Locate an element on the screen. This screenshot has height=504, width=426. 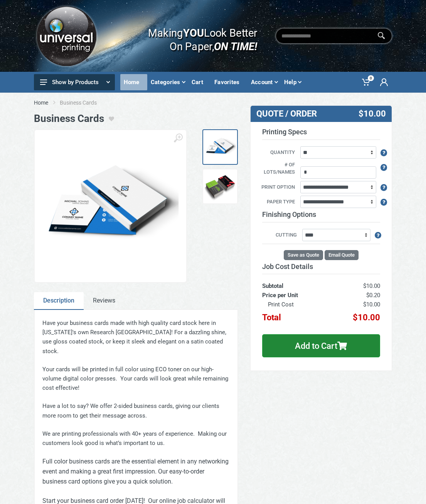
a: BCs 3rd Type is located at coordinates (220, 187).